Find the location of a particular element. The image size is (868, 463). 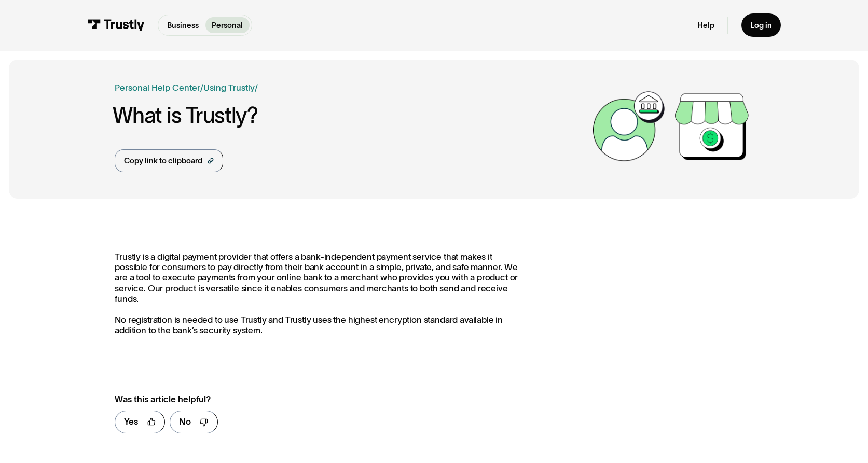

div: Copy link to clipboard is located at coordinates (162, 161).